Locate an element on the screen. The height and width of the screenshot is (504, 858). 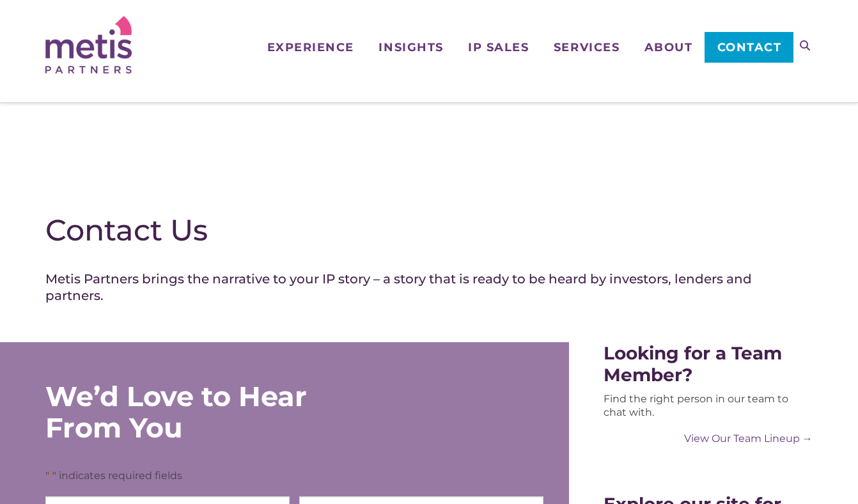
span: About is located at coordinates (669, 48).